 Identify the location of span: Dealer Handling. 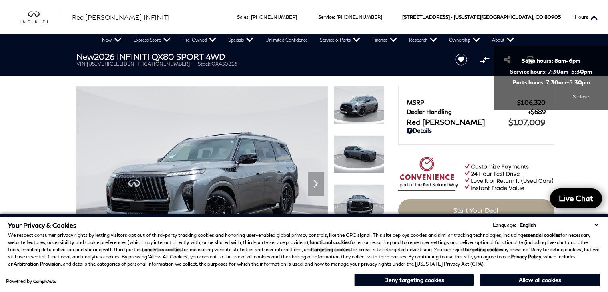
(467, 111).